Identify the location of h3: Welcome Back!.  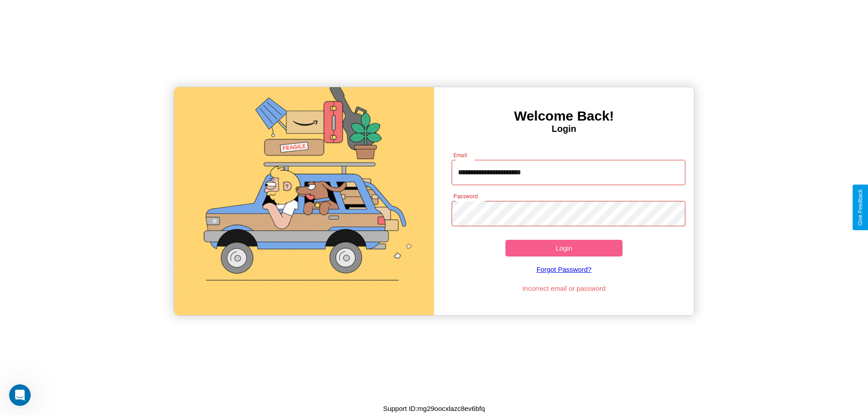
(564, 116).